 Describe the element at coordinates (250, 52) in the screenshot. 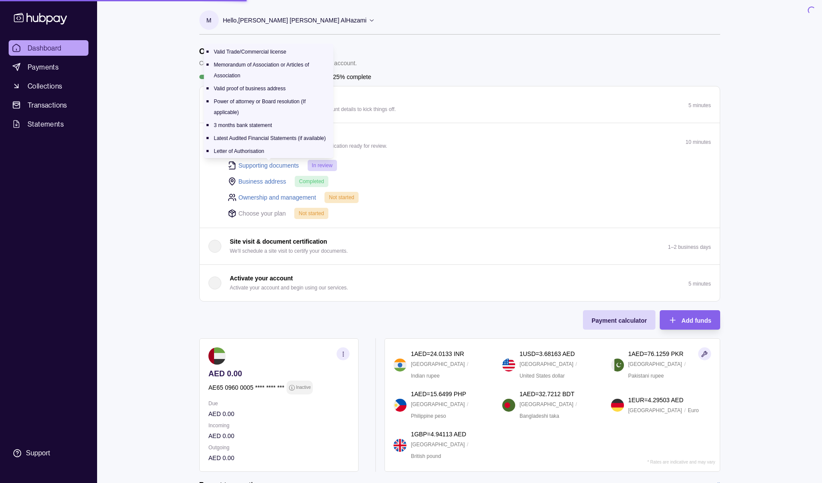

I see `p: Valid Trade/Commercial license` at that location.